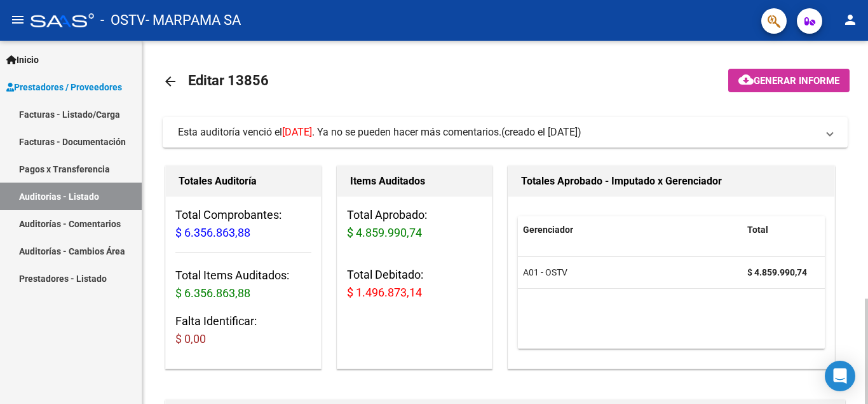 This screenshot has width=868, height=404. Describe the element at coordinates (797, 81) in the screenshot. I see `span: Generar informe` at that location.